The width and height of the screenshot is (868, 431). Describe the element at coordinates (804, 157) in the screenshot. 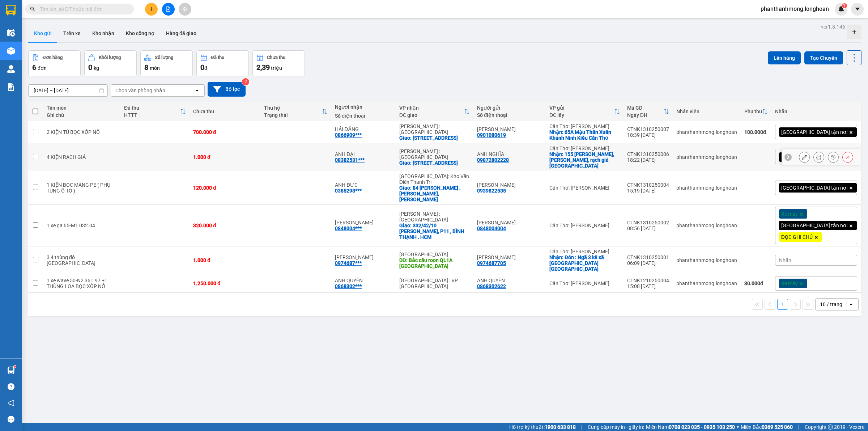

I see `div: Sửa đơn hàng` at that location.